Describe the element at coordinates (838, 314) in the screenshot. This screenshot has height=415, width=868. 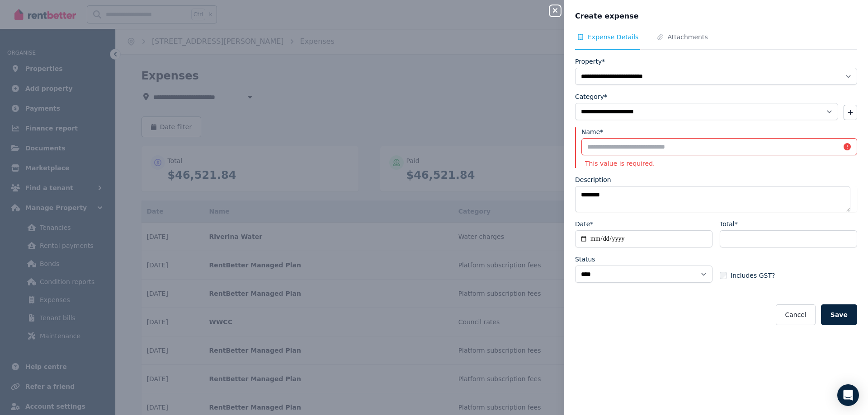
I see `button: Save` at that location.